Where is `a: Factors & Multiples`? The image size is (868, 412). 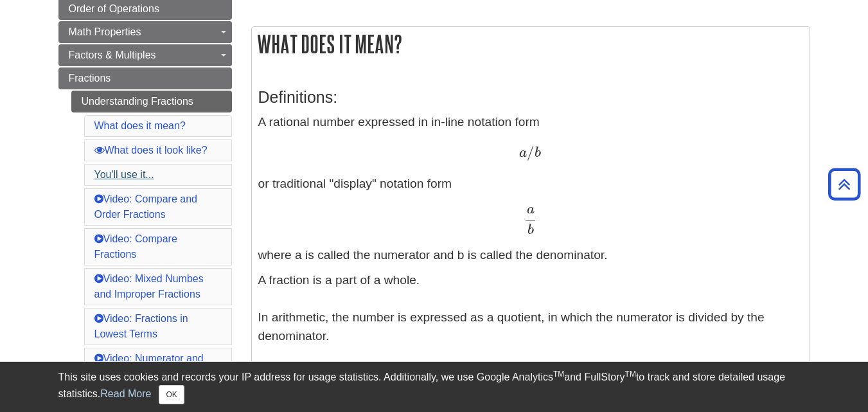 a: Factors & Multiples is located at coordinates (145, 55).